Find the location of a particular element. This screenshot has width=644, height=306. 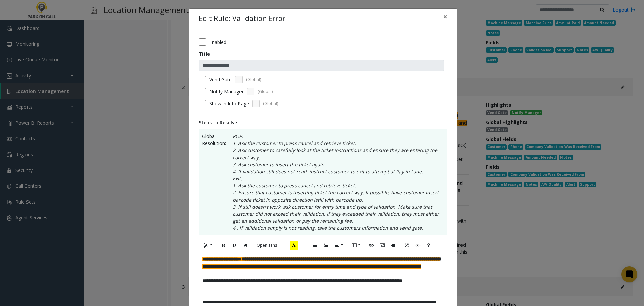

span: Show in Info Page is located at coordinates (229, 103).